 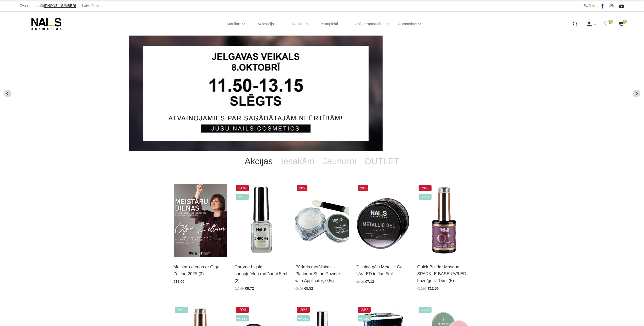 What do you see at coordinates (444, 220) in the screenshot?
I see `a: Maskējoša, viegli mirdzoša bāze/gels. Unikāls produkts ar daudz izmantošanas iespējām: •Bāze gell...` at bounding box center [444, 220].